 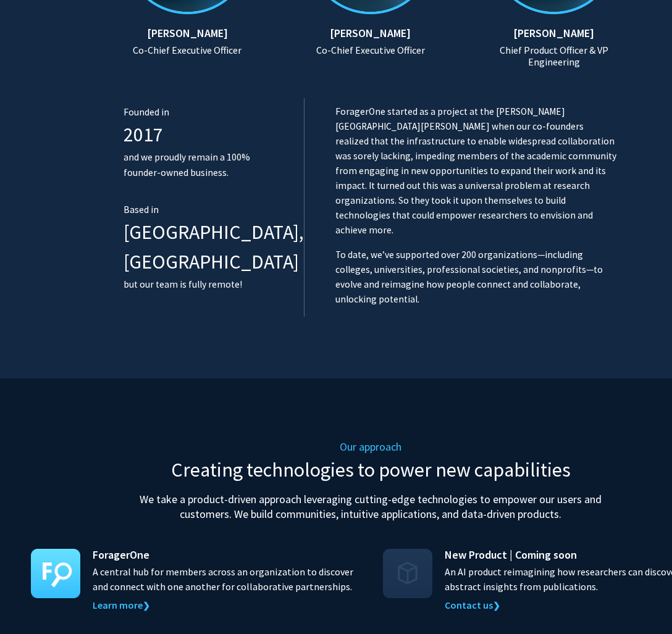 What do you see at coordinates (511, 555) in the screenshot?
I see `span: New Product | Coming soon` at bounding box center [511, 555].